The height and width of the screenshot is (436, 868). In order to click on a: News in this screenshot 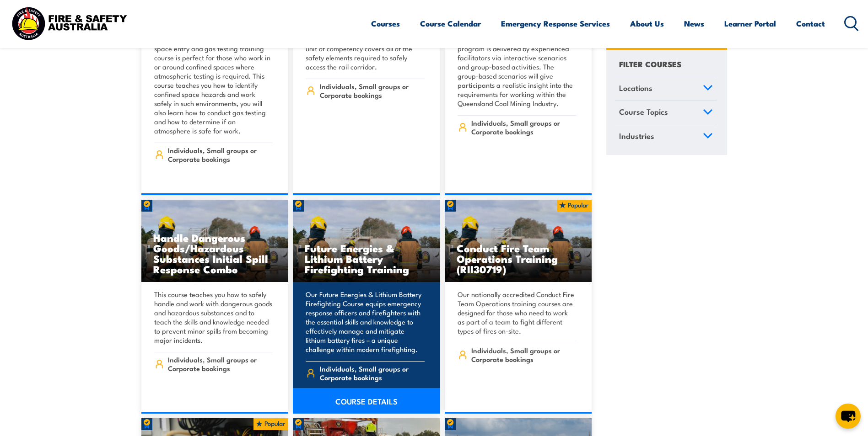, I will do `click(694, 23)`.